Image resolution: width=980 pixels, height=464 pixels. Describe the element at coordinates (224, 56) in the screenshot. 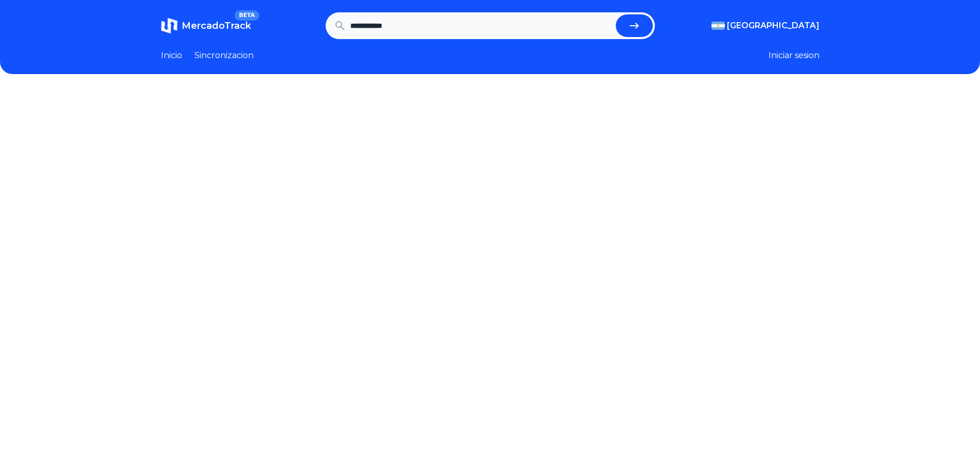

I see `a: Sincronizacion` at that location.